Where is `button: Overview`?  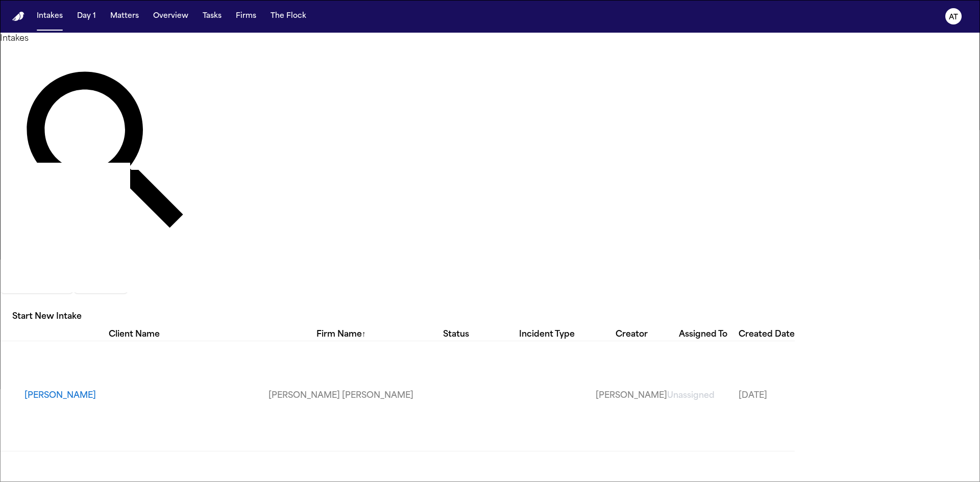 button: Overview is located at coordinates (171, 16).